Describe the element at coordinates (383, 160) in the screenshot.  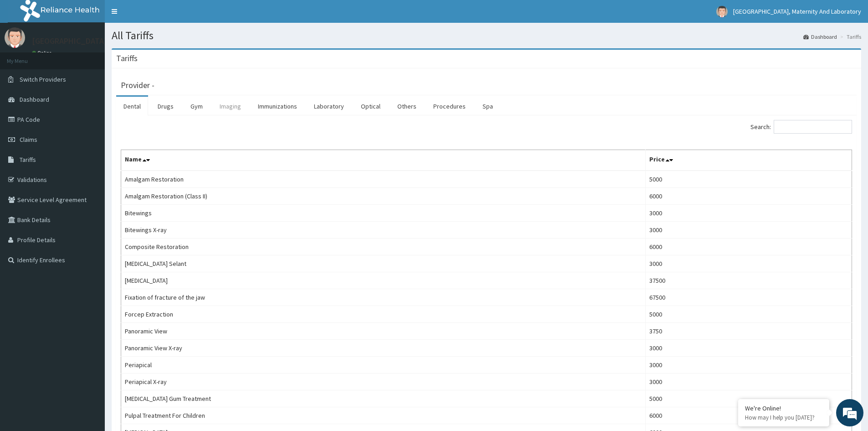
I see `th: Name` at that location.